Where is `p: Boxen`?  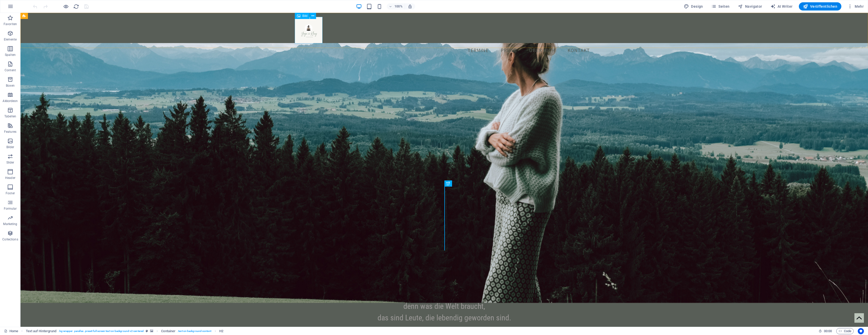
p: Boxen is located at coordinates (11, 86).